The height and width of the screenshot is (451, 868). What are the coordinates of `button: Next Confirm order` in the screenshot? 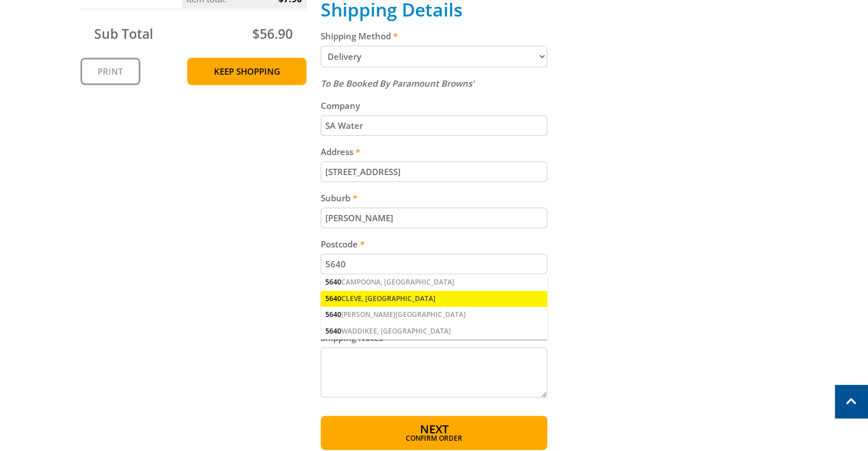 It's located at (434, 433).